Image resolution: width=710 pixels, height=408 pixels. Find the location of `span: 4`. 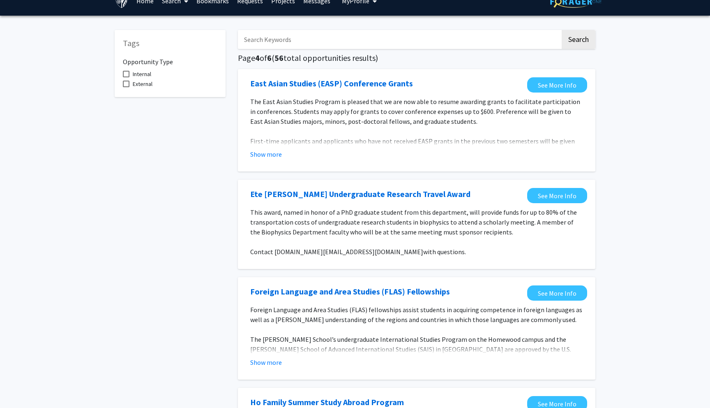

span: 4 is located at coordinates (257, 58).